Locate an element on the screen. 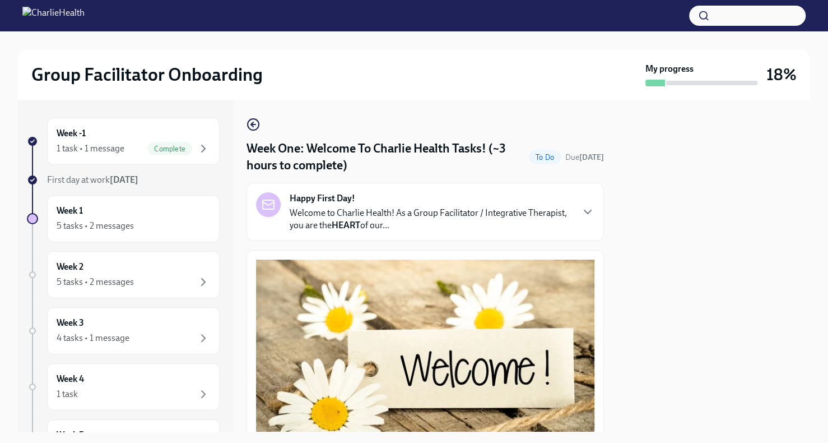  strong: Happy First Day! is located at coordinates (322, 198).